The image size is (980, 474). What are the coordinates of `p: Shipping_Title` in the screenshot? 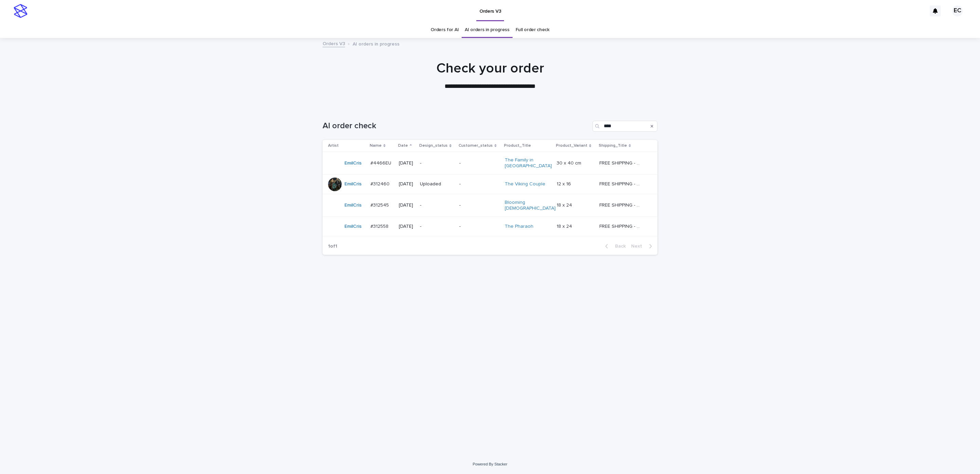 It's located at (613, 145).